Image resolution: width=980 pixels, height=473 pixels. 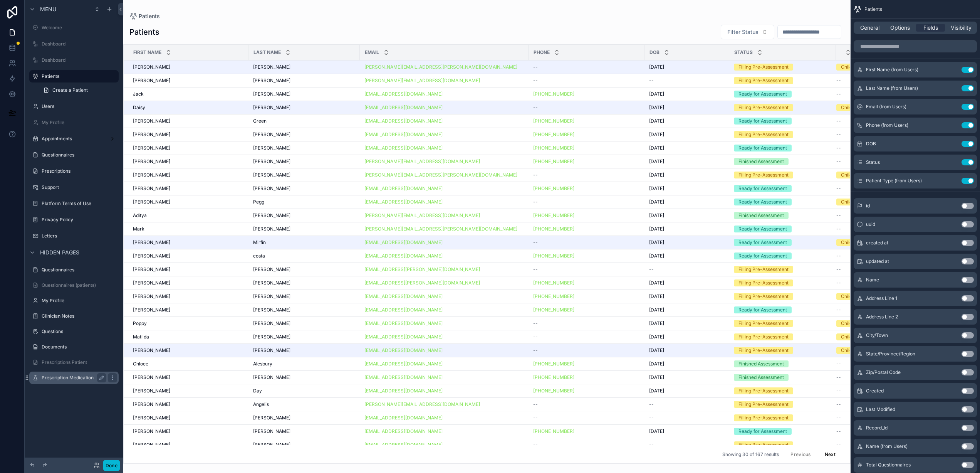 I want to click on a: Privacy Policy, so click(x=74, y=220).